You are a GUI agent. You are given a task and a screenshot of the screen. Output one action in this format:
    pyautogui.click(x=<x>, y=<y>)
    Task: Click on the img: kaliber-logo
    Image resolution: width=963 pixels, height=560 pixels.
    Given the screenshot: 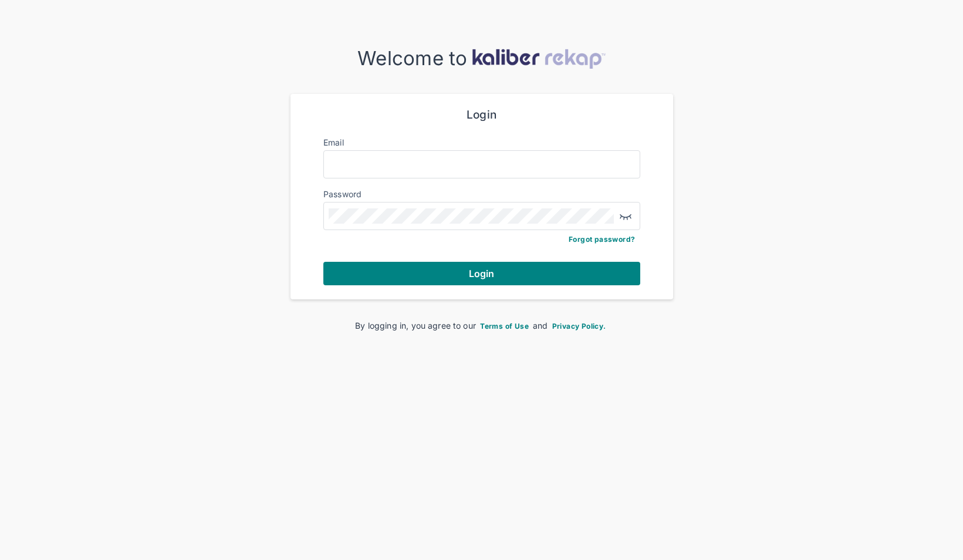 What is the action you would take?
    pyautogui.click(x=539, y=59)
    